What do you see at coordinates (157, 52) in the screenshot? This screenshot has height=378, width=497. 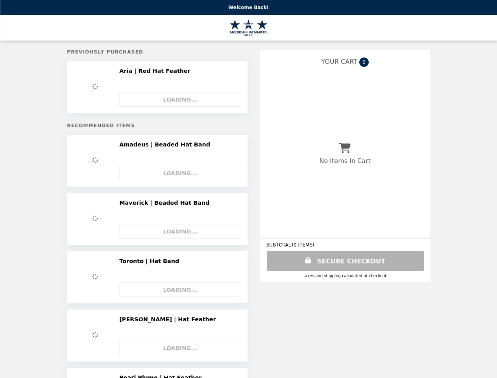 I see `h5: Previously Purchased` at bounding box center [157, 52].